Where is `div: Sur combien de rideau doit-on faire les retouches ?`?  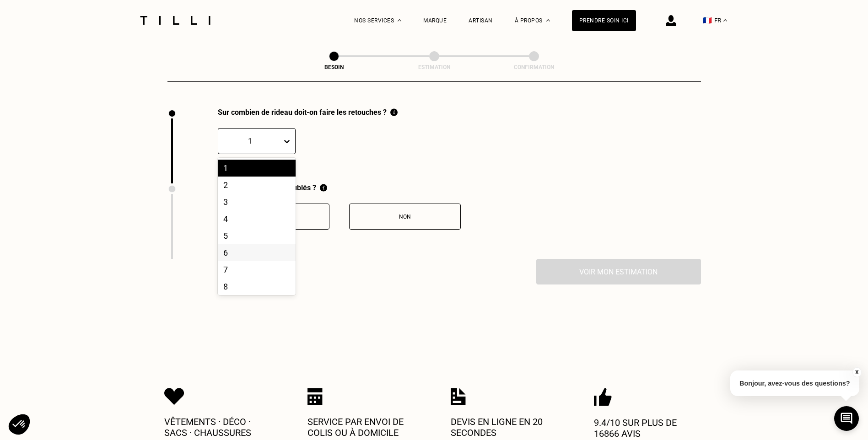
div: Sur combien de rideau doit-on faire les retouches ? is located at coordinates (307, 112).